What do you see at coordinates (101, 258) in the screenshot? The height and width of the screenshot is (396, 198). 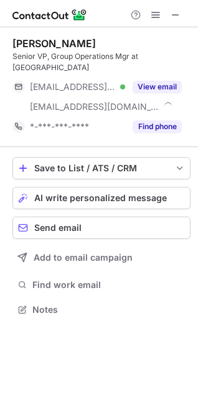 I see `button: Add to email campaign` at bounding box center [101, 258].